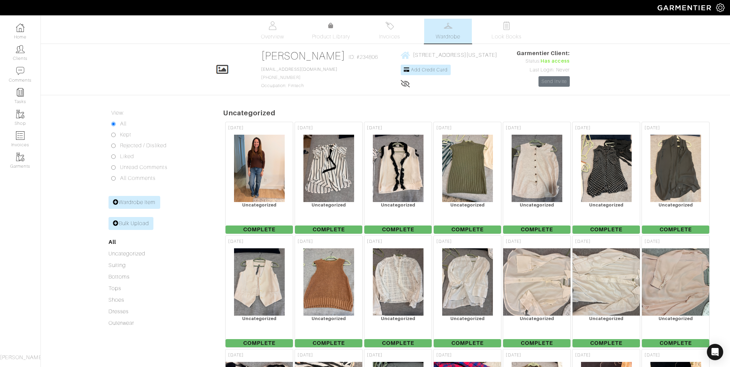  I want to click on a: Wardrobe Item, so click(134, 202).